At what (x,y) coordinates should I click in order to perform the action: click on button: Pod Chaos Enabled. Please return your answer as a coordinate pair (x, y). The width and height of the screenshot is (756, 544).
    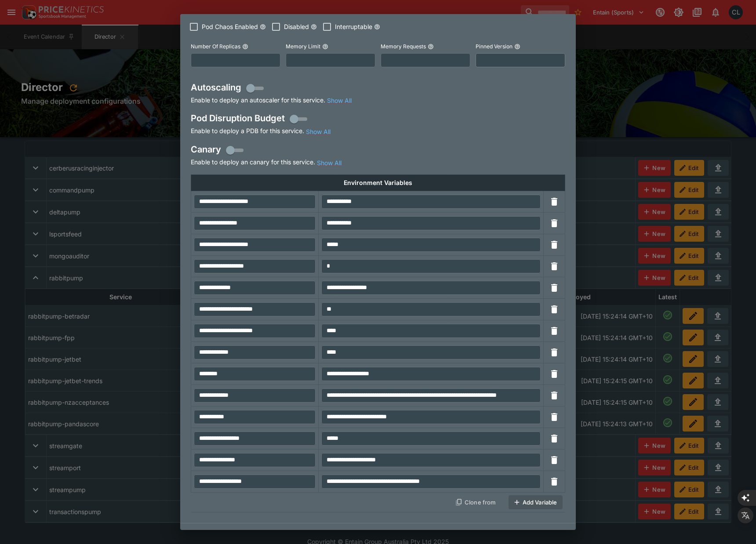
    Looking at the image, I should click on (262, 27).